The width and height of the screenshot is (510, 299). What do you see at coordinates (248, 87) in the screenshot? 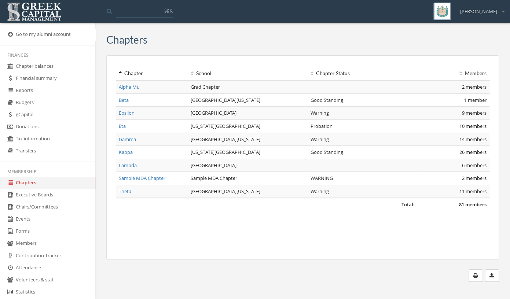
I see `td: Grad Chapter` at bounding box center [248, 87].